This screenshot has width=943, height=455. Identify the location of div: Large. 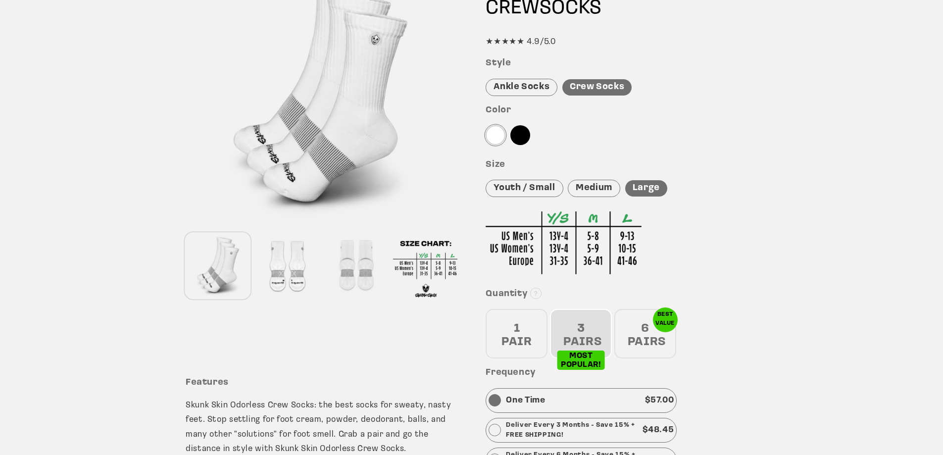
(646, 188).